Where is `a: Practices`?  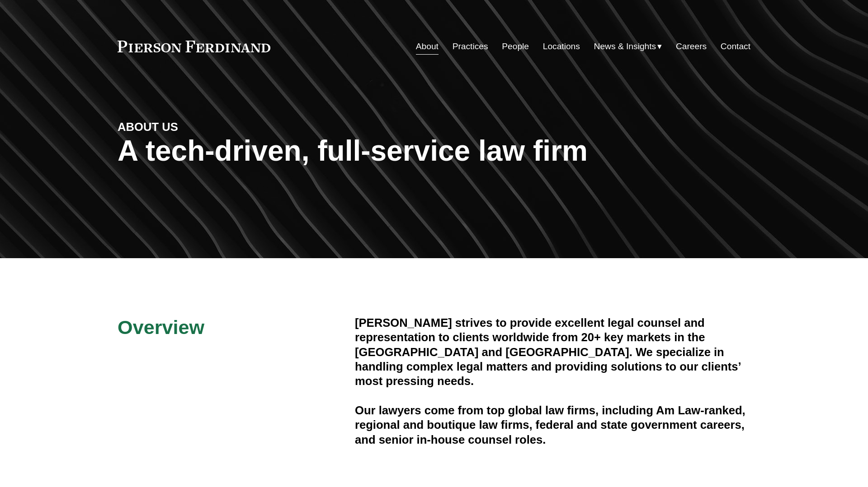
a: Practices is located at coordinates (470, 46).